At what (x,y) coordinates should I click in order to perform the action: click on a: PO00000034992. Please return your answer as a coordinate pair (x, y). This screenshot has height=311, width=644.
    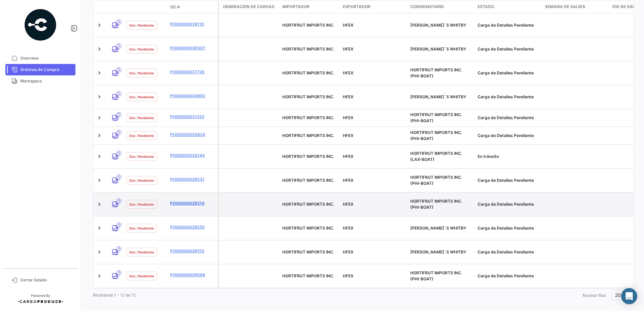
    Looking at the image, I should click on (193, 96).